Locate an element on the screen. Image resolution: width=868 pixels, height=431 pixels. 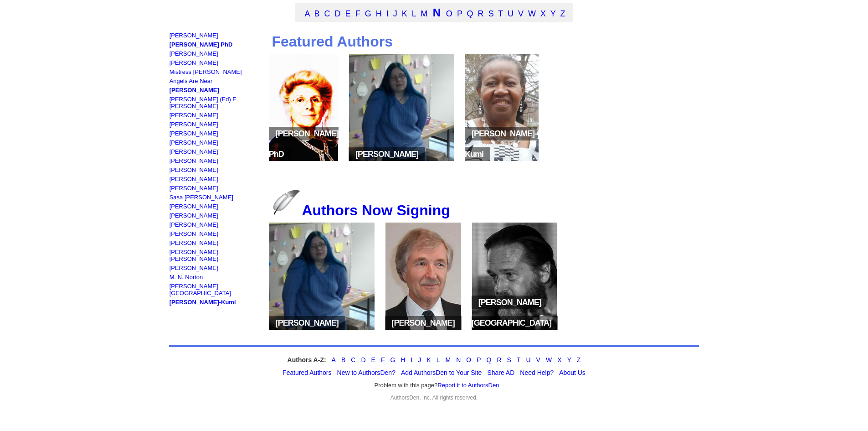
a: E is located at coordinates (373, 360).